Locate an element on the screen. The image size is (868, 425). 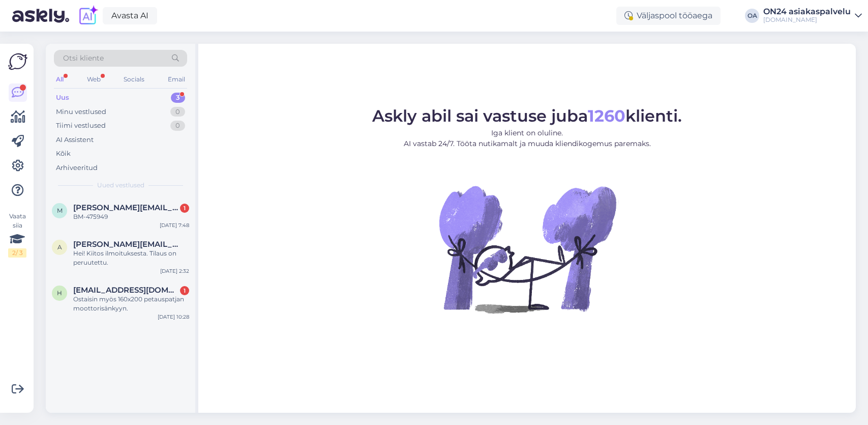
span: m is located at coordinates (60, 210).